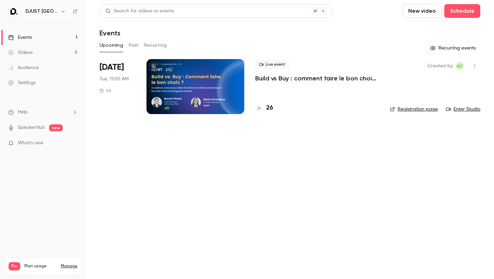 The height and width of the screenshot is (279, 494). Describe the element at coordinates (140, 11) in the screenshot. I see `div: Search for videos or events` at that location.